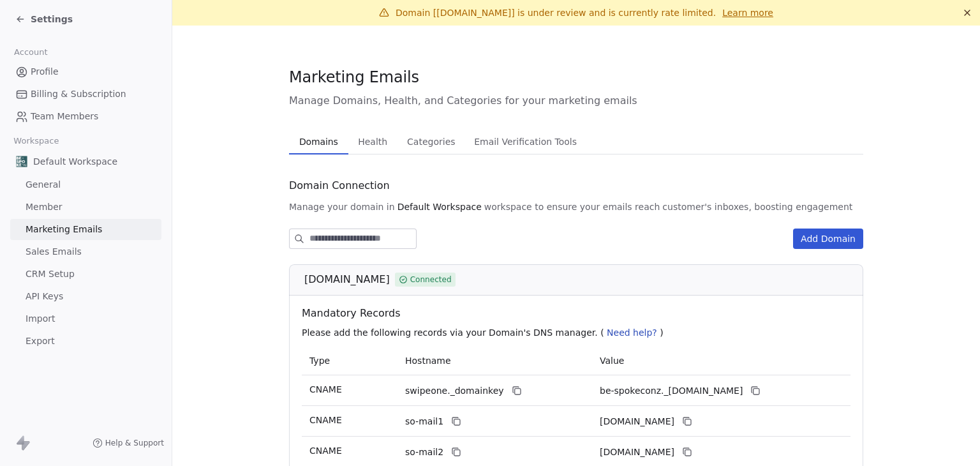  Describe the element at coordinates (52, 19) in the screenshot. I see `span: Settings` at that location.